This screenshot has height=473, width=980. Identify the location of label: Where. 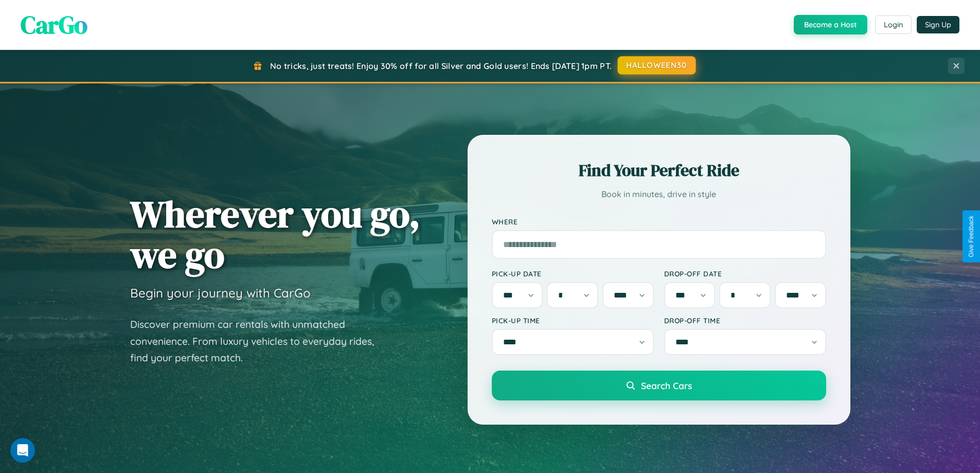
(659, 221).